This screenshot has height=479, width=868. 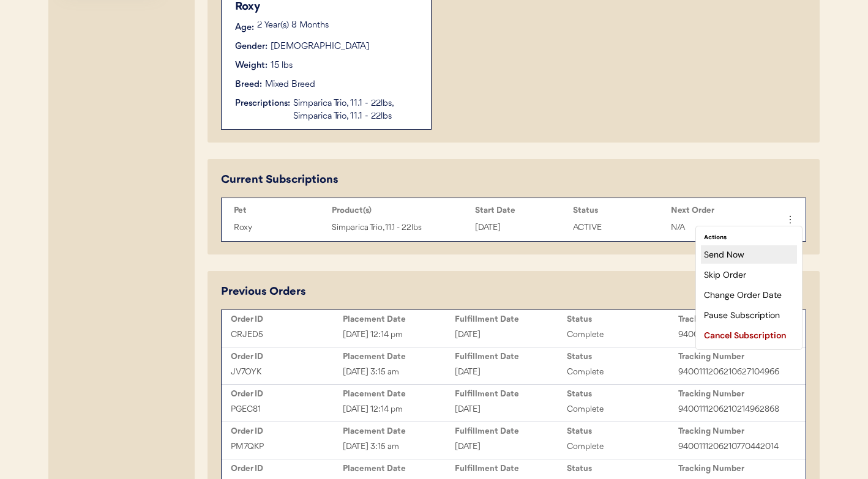 I want to click on div: JV7OYK, so click(x=286, y=372).